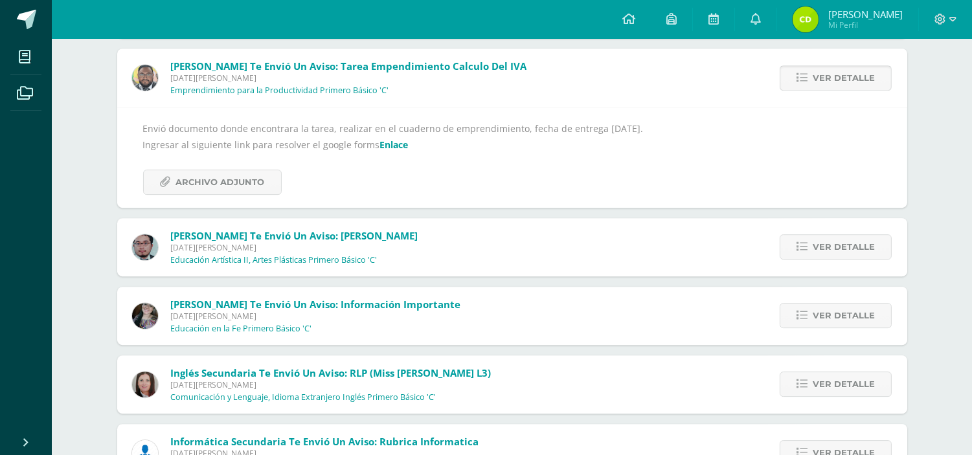 This screenshot has width=972, height=455. Describe the element at coordinates (145, 247) in the screenshot. I see `img: 5fac68162d5e1b6fbd390a6ac50e103d.png` at that location.